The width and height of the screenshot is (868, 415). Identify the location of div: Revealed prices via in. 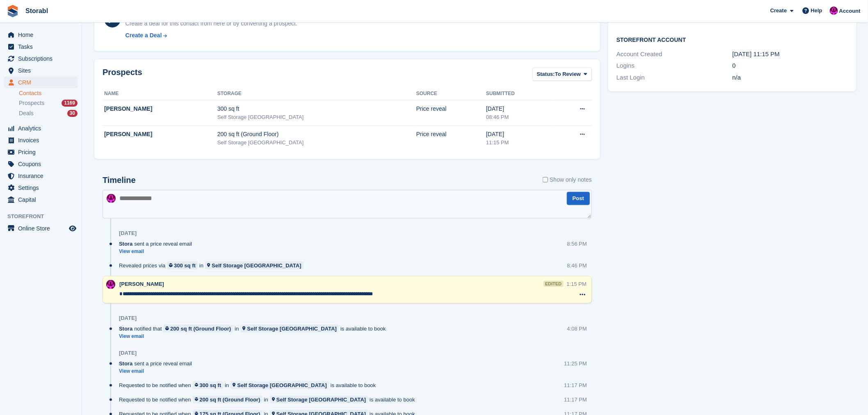
(213, 265).